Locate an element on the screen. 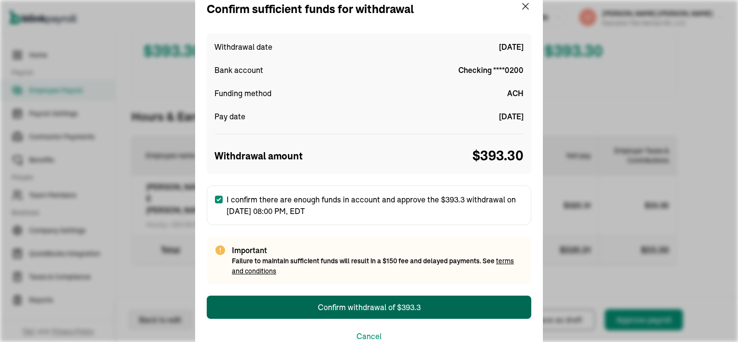 This screenshot has height=342, width=738. button: Cancel is located at coordinates (369, 336).